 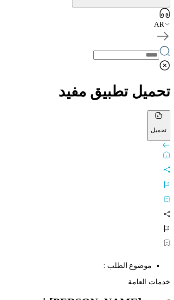 What do you see at coordinates (87, 25) in the screenshot?
I see `div: AR` at bounding box center [87, 25].